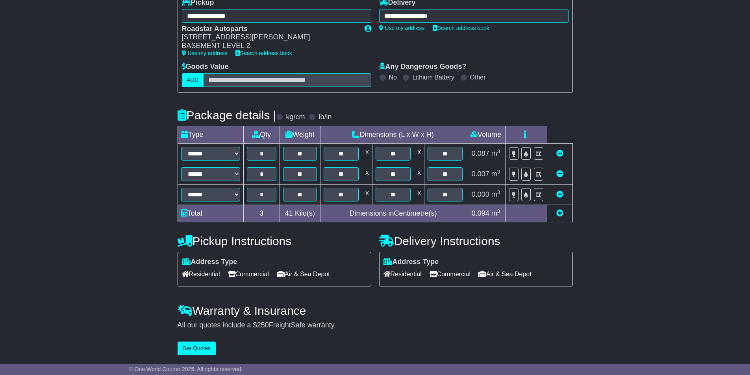 This screenshot has height=375, width=750. Describe the element at coordinates (289, 213) in the screenshot. I see `span: 41` at that location.